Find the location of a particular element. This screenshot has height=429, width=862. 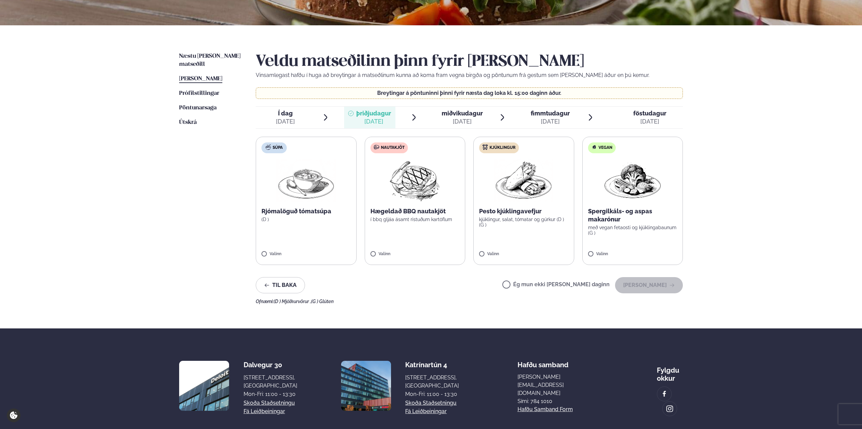

p: (D ) is located at coordinates (306, 219).